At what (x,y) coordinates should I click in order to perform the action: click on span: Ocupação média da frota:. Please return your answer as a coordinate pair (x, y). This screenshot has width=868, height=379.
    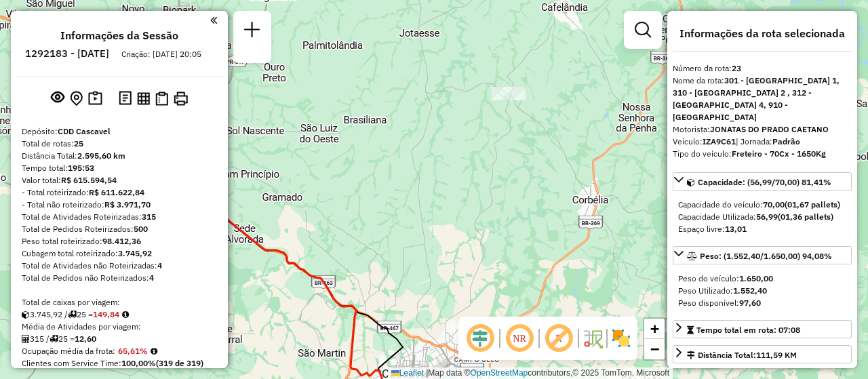
    Looking at the image, I should click on (69, 351).